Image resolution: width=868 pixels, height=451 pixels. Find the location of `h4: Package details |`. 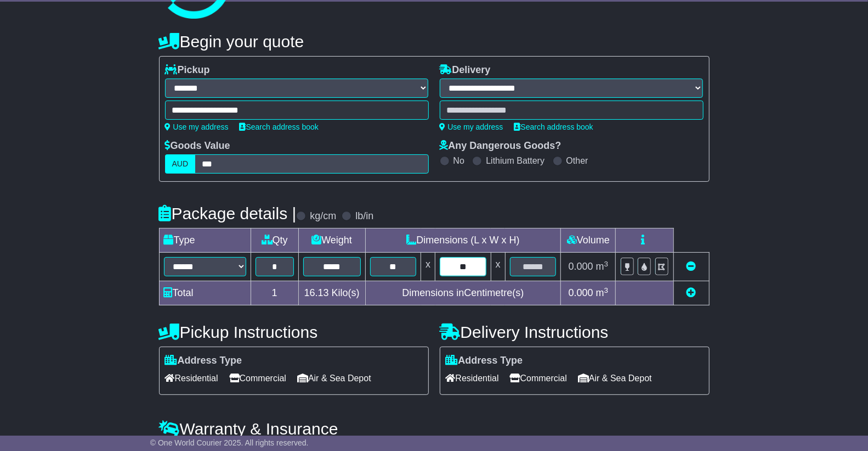

h4: Package details | is located at coordinates (228, 213).